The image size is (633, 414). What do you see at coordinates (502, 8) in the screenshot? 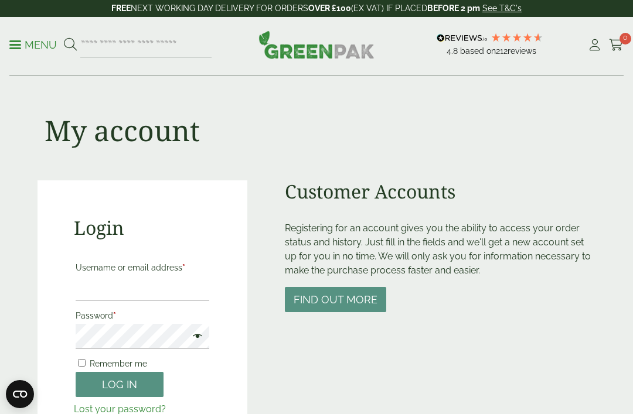
I see `a: See T&C's` at bounding box center [502, 8].